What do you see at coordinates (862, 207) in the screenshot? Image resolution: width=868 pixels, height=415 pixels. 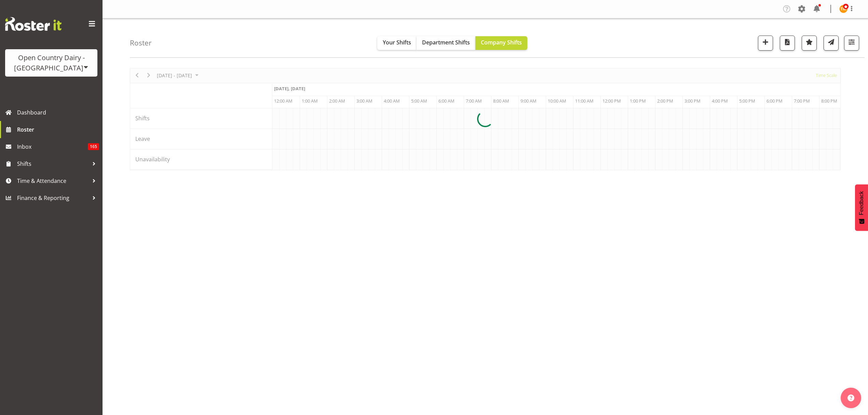 I see `button: Feedback - Show survey` at bounding box center [862, 207].